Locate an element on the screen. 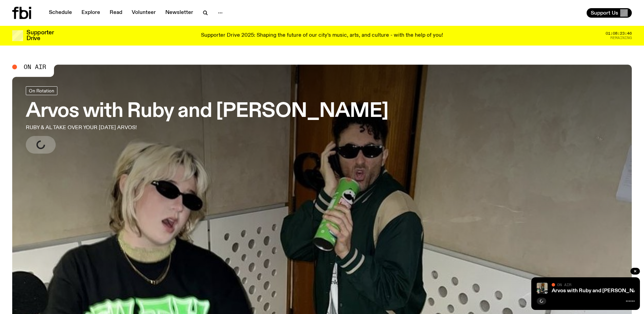  p: Supporter Drive 2025: Shaping the future of our city’s music, arts, and culture - with the help o... is located at coordinates (322, 35).